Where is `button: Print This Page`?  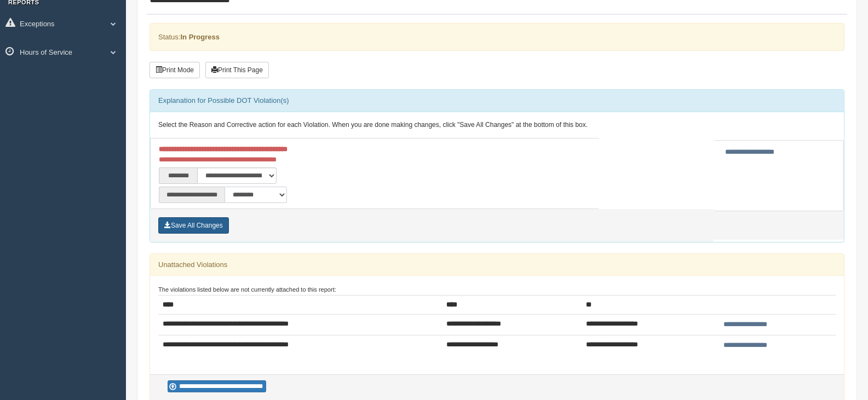
button: Print This Page is located at coordinates (238, 70).